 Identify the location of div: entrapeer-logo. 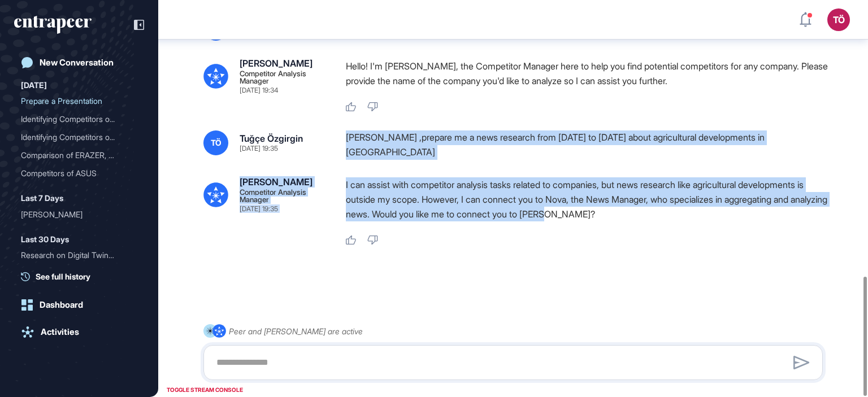
(53, 25).